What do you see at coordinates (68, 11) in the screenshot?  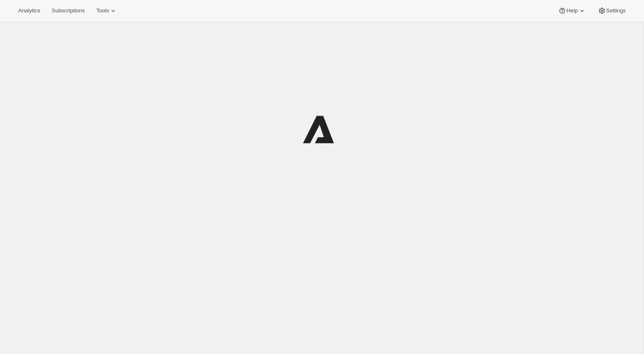 I see `span: Subscriptions` at bounding box center [68, 11].